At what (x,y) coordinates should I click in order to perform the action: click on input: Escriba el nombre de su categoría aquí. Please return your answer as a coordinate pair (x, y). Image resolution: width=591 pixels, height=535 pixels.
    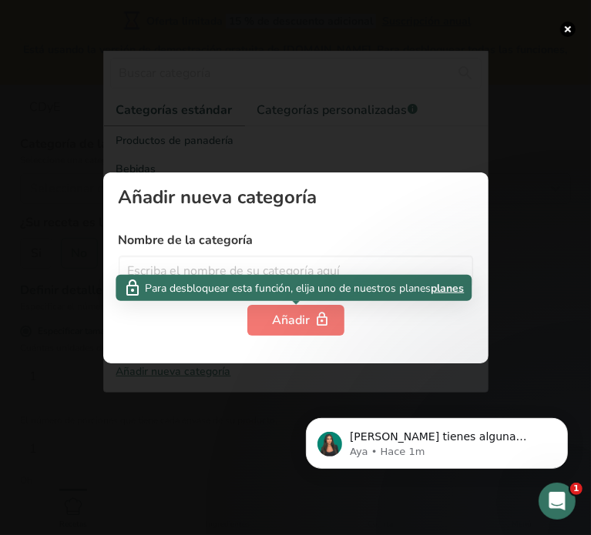
    Looking at the image, I should click on (296, 271).